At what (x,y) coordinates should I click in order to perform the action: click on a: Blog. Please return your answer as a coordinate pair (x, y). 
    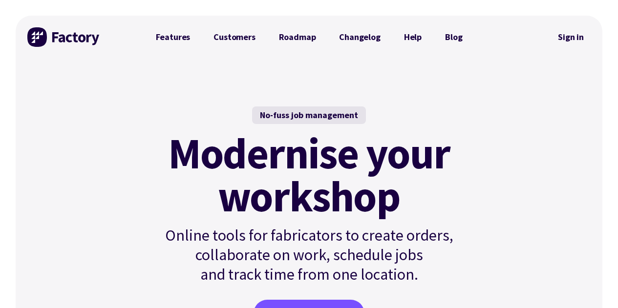
    Looking at the image, I should click on (453, 37).